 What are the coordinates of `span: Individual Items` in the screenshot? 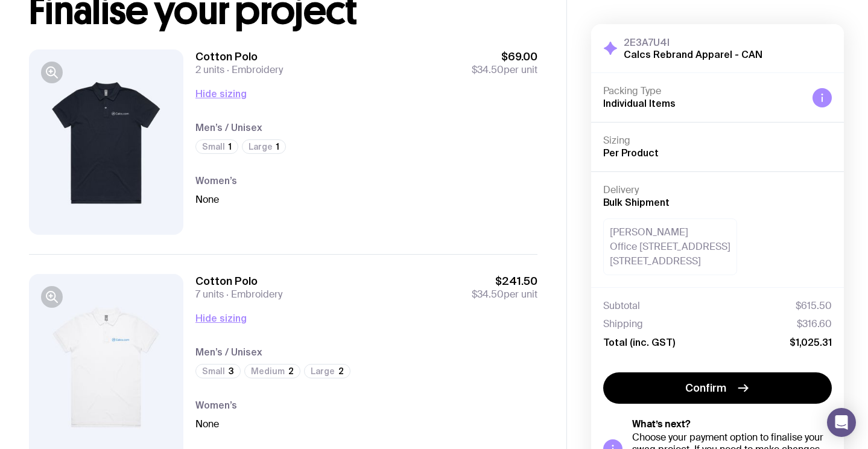 It's located at (640, 103).